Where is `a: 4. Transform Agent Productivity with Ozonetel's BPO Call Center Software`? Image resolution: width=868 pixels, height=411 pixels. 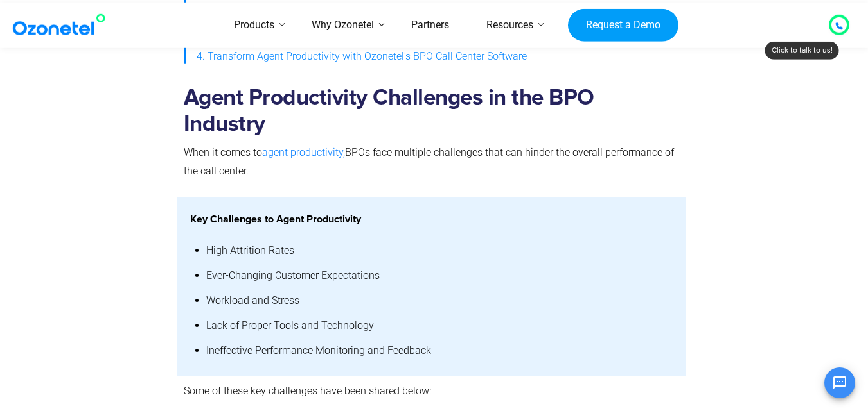
a: 4. Transform Agent Productivity with Ozonetel's BPO Call Center Software is located at coordinates (361, 57).